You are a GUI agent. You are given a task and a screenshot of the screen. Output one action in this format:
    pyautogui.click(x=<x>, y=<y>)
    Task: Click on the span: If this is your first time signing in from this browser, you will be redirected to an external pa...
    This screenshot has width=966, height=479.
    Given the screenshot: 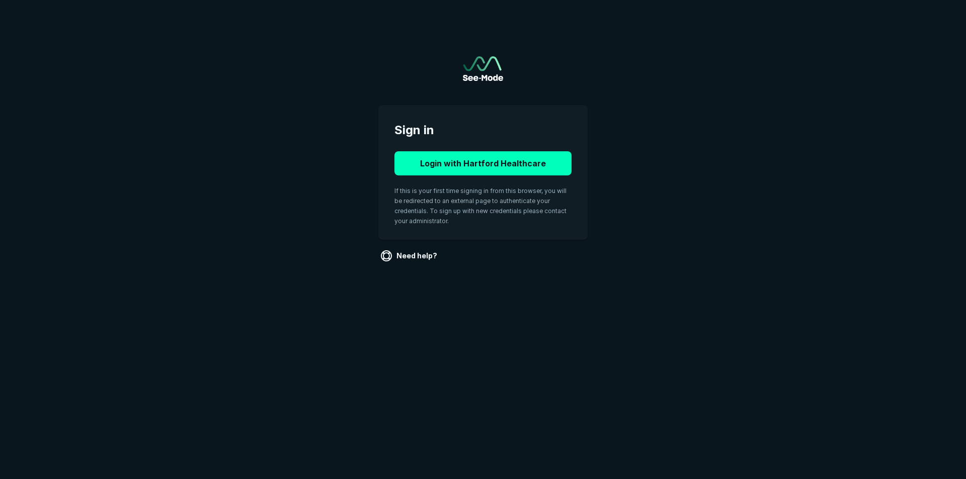 What is the action you would take?
    pyautogui.click(x=480, y=206)
    